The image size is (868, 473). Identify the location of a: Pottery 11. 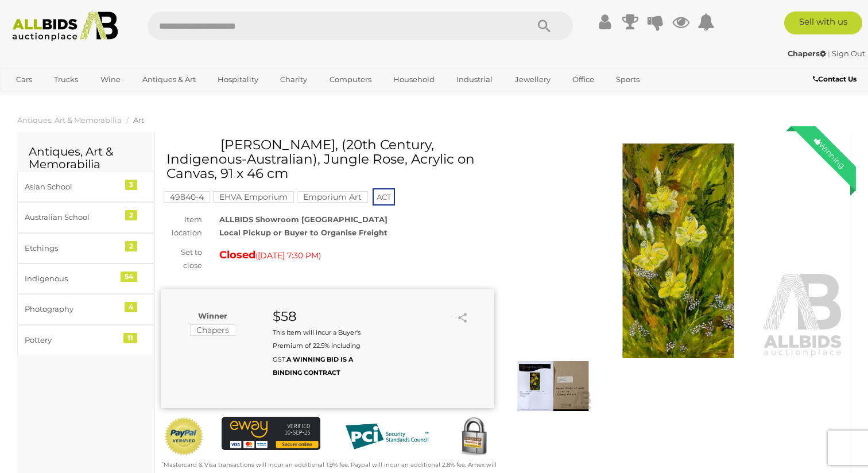
(85, 340).